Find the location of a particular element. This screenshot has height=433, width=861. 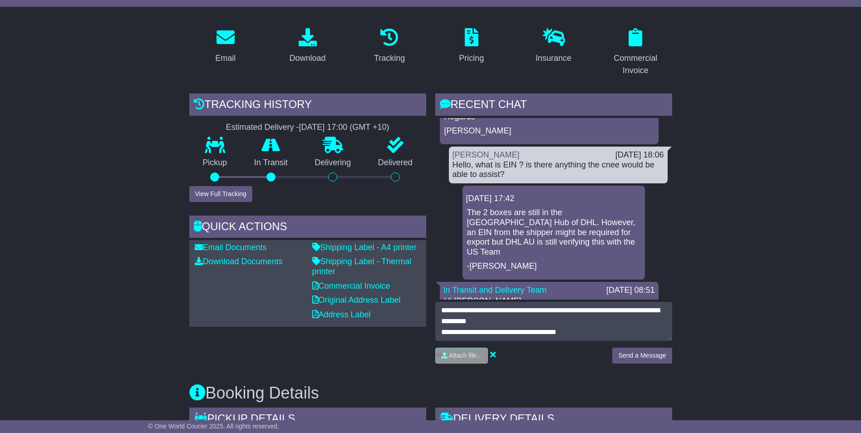

h3: Booking Details is located at coordinates (431, 393).